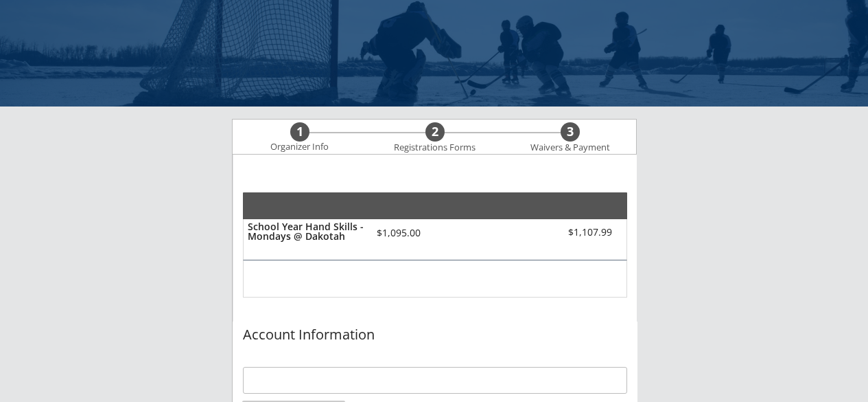  I want to click on div: 2, so click(435, 132).